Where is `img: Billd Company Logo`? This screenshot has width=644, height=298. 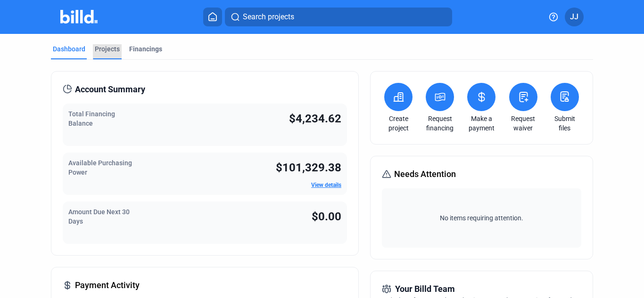 img: Billd Company Logo is located at coordinates (79, 16).